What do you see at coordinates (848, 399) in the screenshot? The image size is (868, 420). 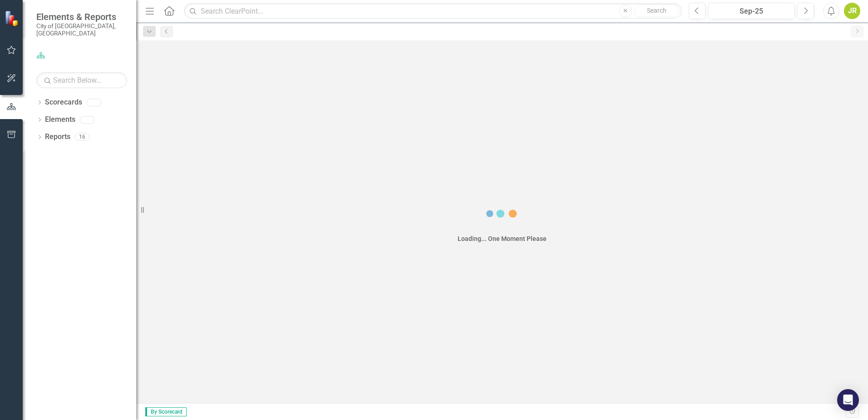 I see `div: Open Intercom Messenger` at bounding box center [848, 399].